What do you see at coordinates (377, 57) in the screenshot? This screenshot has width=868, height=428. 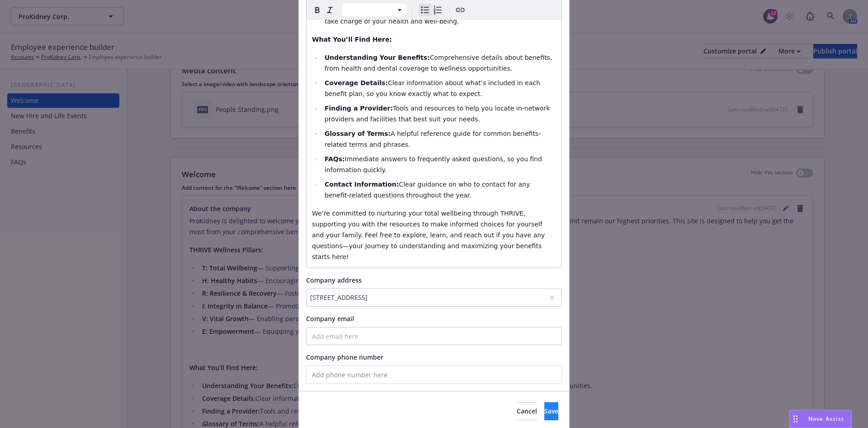 I see `strong: Understanding Your Benefits:` at bounding box center [377, 57].